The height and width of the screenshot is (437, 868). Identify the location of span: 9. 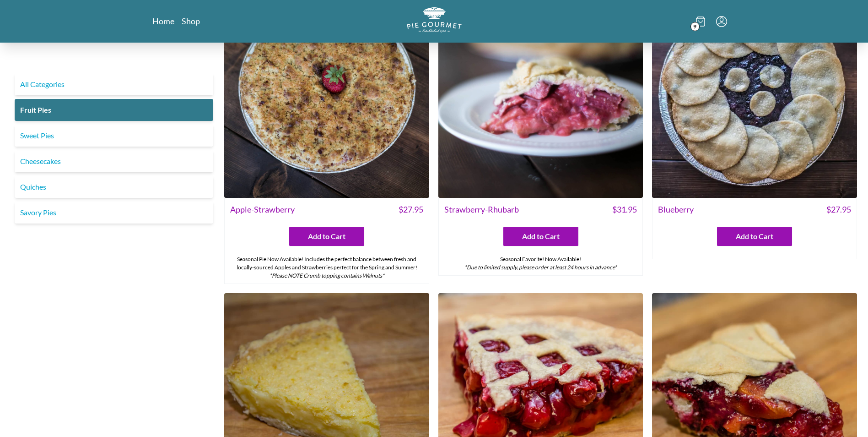
(695, 26).